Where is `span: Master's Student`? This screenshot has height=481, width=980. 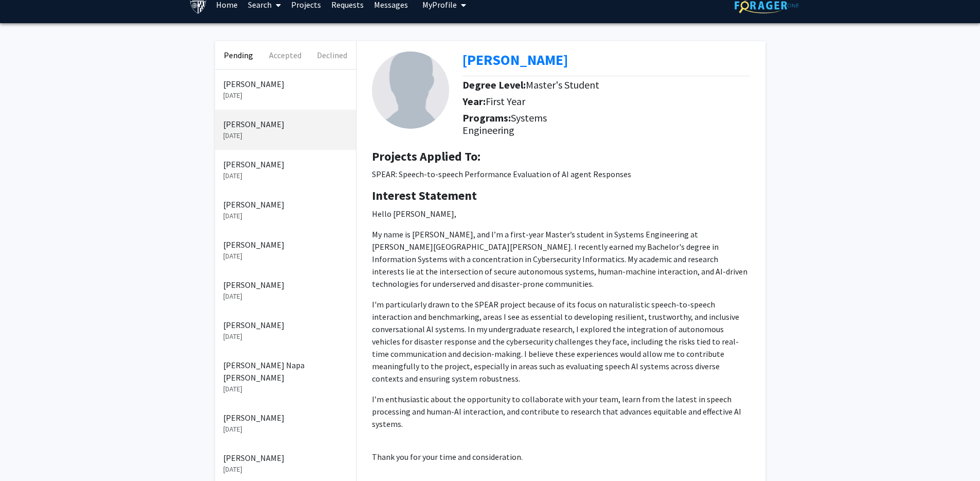 span: Master's Student is located at coordinates (563, 84).